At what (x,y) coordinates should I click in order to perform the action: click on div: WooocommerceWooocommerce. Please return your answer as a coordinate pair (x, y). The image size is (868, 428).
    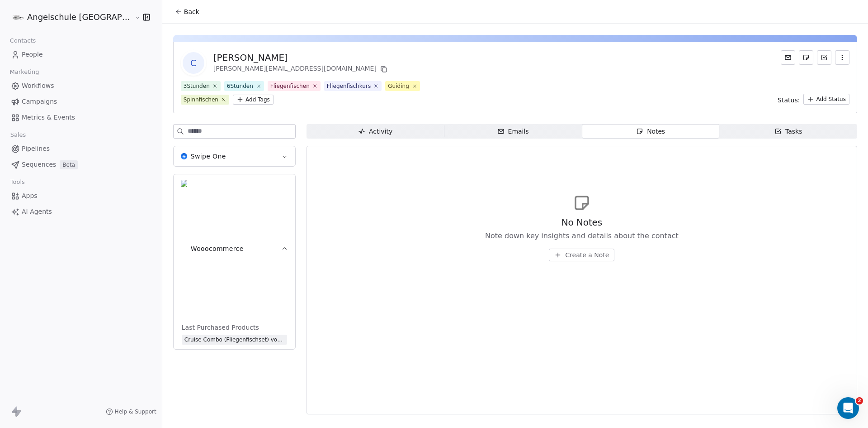
    Looking at the image, I should click on (234, 336).